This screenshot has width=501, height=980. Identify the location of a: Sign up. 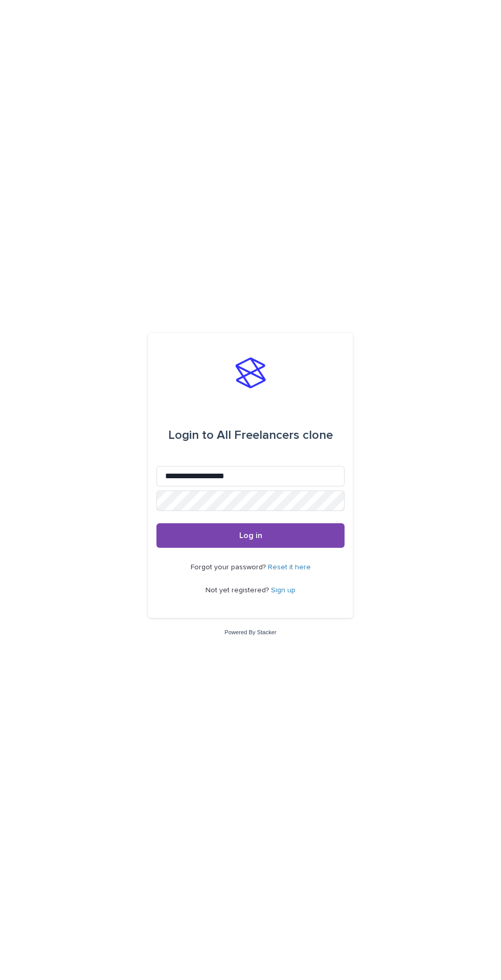
(284, 591).